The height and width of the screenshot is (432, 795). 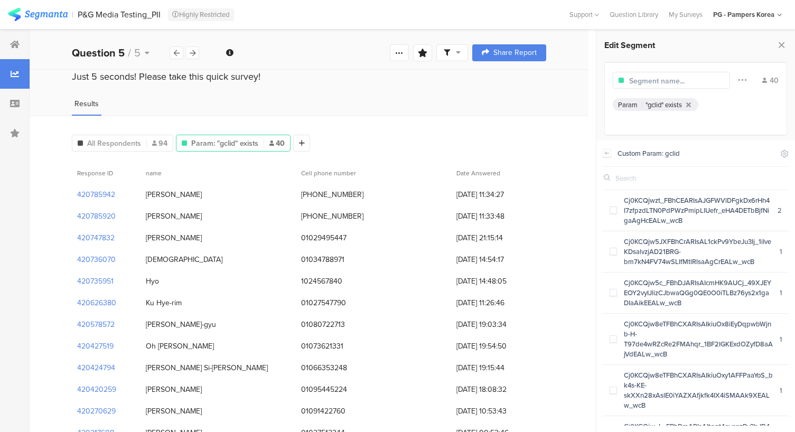 I want to click on section: 420626380, so click(x=97, y=303).